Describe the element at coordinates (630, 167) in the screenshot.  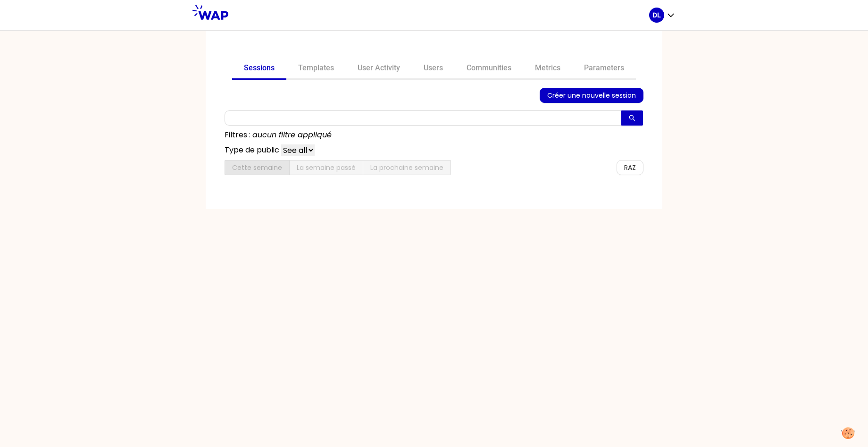
I see `button: RAZ` at that location.